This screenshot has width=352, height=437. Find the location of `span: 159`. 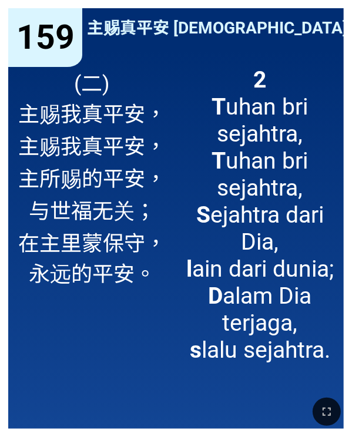

span: 159 is located at coordinates (45, 37).